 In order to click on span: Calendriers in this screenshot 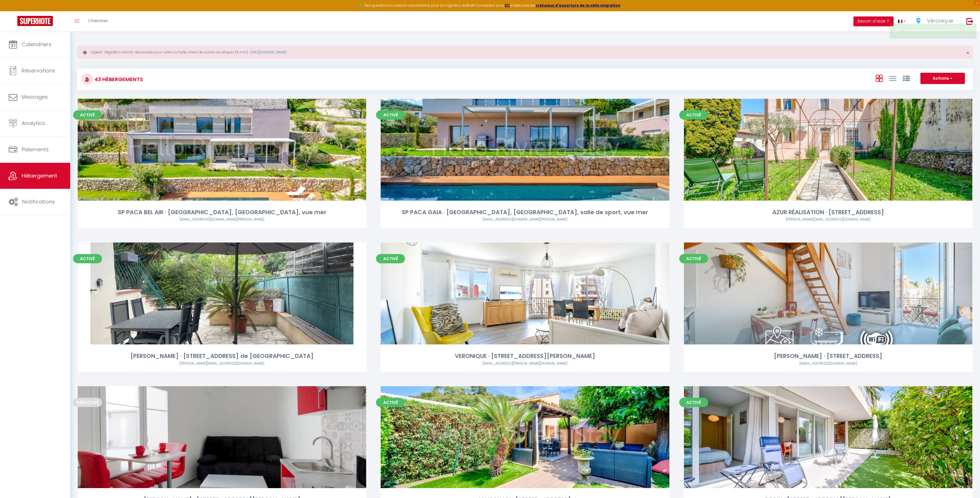, I will do `click(36, 44)`.